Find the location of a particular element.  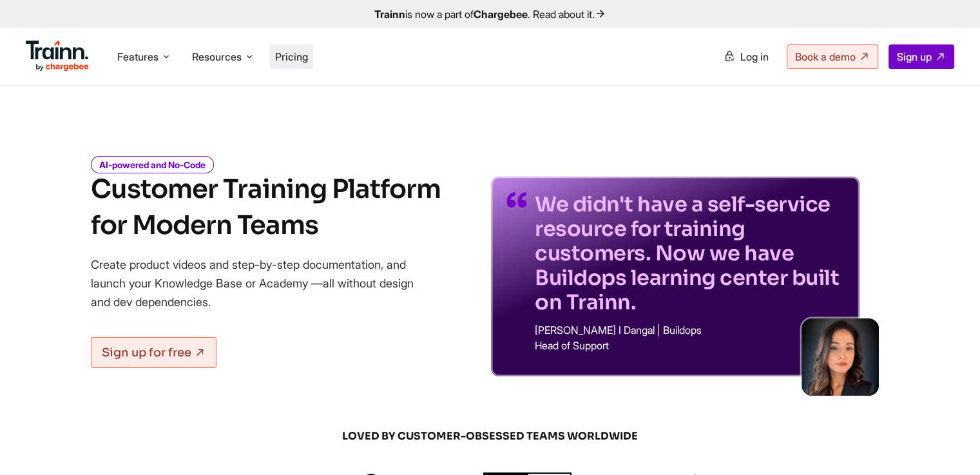

b: Chargebee is located at coordinates (501, 14).